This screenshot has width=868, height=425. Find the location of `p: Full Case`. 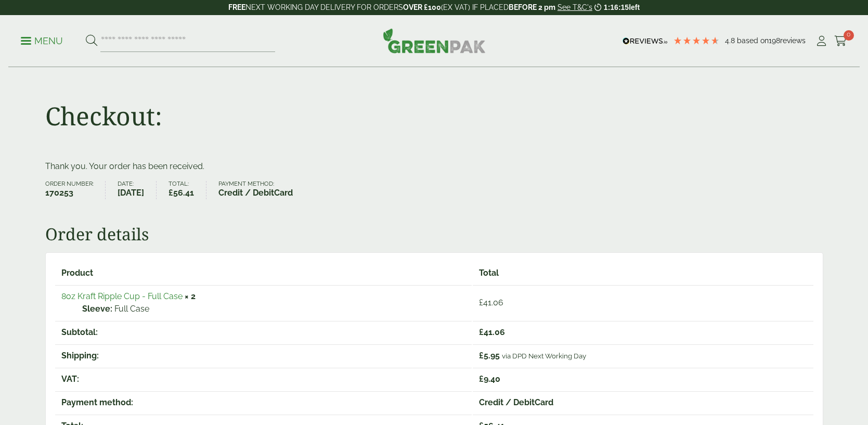

p: Full Case is located at coordinates (274, 309).